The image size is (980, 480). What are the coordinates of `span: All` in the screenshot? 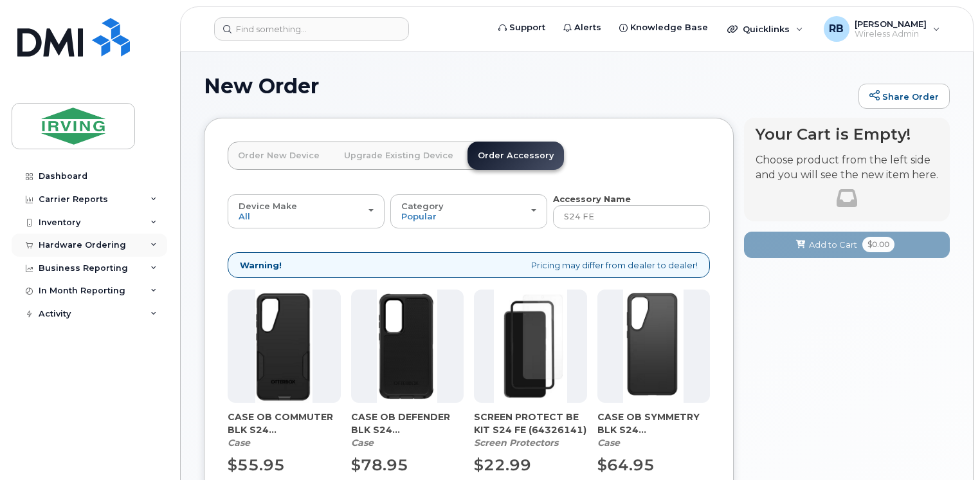 It's located at (245, 216).